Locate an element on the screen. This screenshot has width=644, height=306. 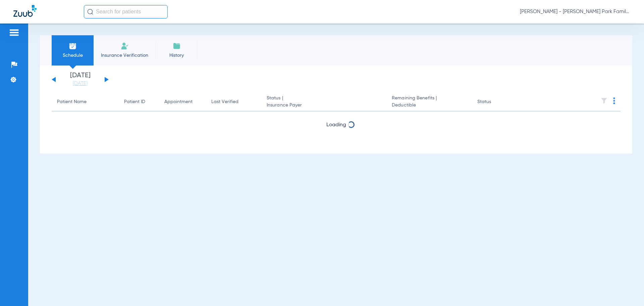
img: Manual Insurance Verification is located at coordinates (125, 46).